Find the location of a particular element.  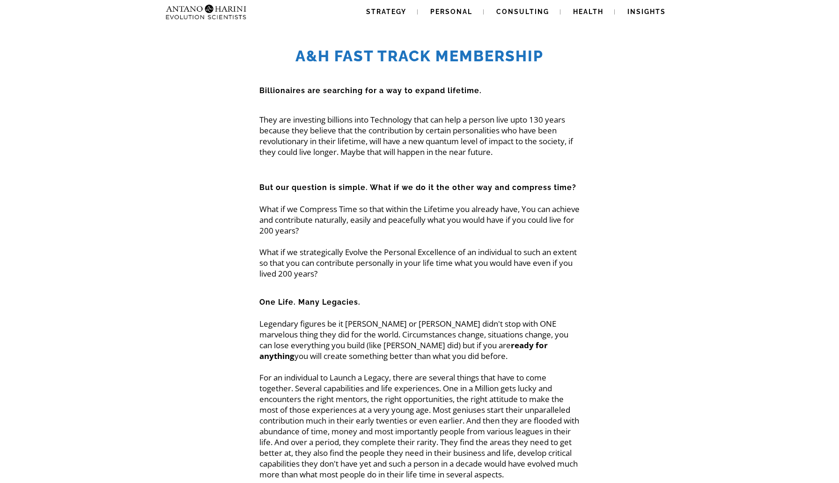

span: Insights is located at coordinates (647, 12).